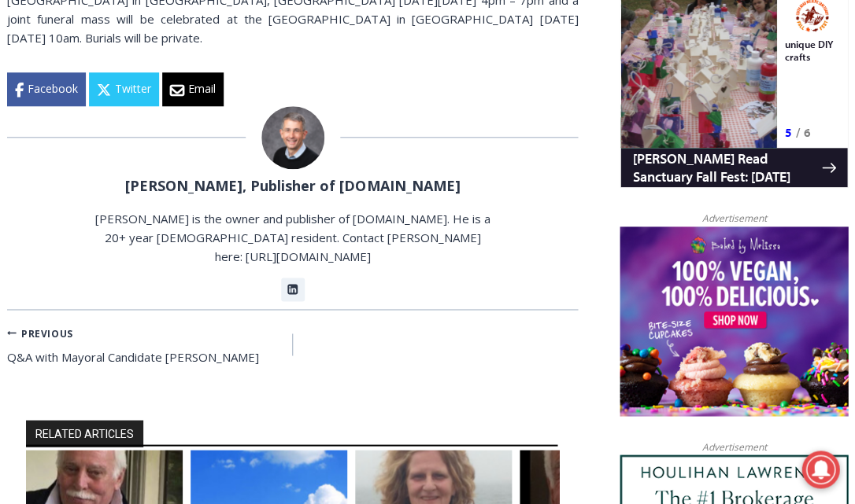 Image resolution: width=855 pixels, height=504 pixels. Describe the element at coordinates (124, 89) in the screenshot. I see `a: Twitter` at that location.